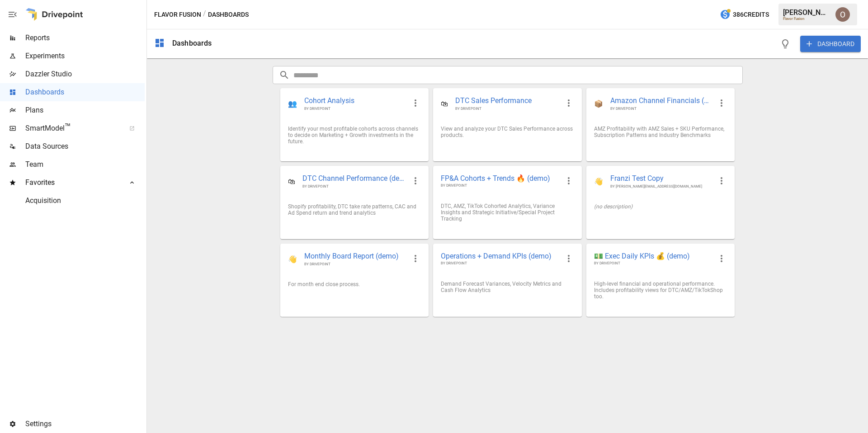 The height and width of the screenshot is (433, 868). Describe the element at coordinates (354, 135) in the screenshot. I see `div: Identify your most profitable cohorts across channels to decide on Marketing + Growth investments...` at that location.